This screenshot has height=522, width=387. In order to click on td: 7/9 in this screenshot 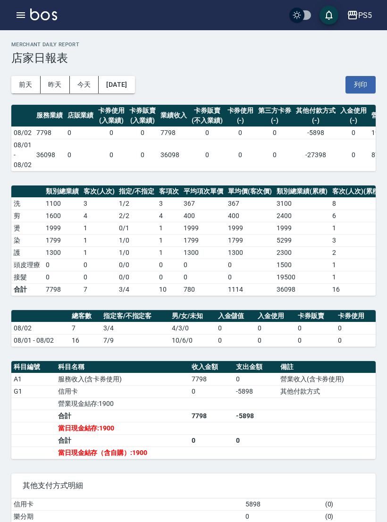, I will do `click(135, 341)`.